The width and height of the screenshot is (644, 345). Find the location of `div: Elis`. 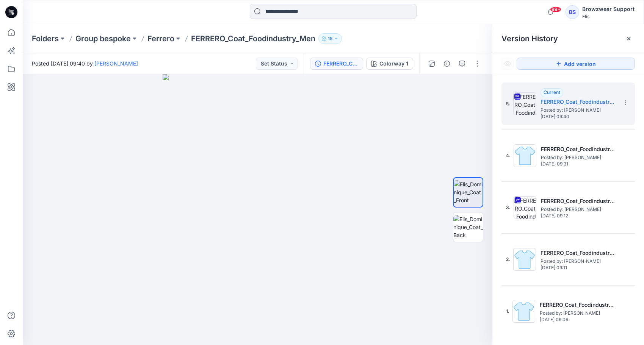

div: Elis is located at coordinates (609, 16).